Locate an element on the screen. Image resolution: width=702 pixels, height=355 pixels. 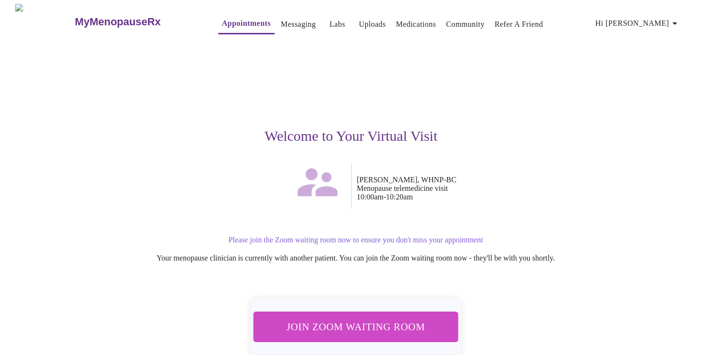
a: Appointments is located at coordinates (246, 23).